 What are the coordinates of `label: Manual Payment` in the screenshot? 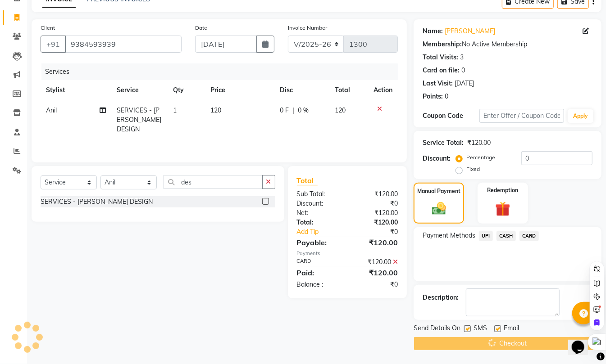 It's located at (439, 191).